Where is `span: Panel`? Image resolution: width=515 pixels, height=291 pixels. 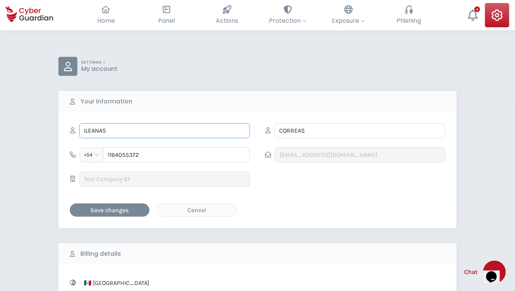 span: Panel is located at coordinates (166, 20).